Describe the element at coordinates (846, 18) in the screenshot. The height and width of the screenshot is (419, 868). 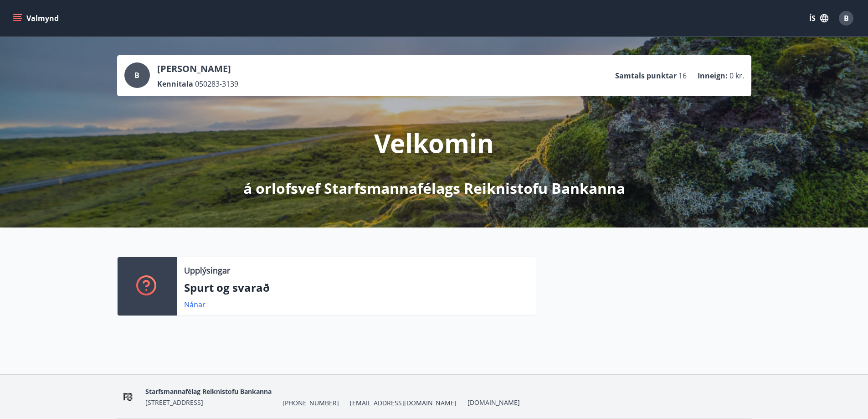
I see `button: B` at that location.